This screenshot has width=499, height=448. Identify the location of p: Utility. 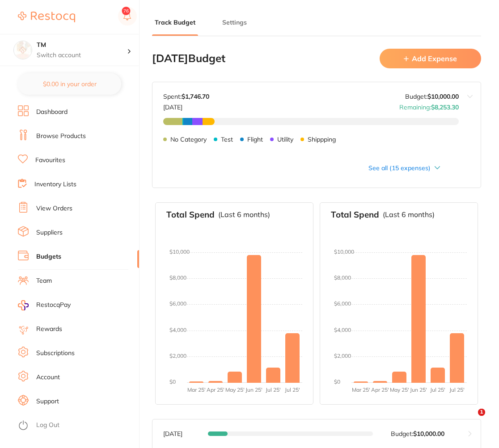
(285, 139).